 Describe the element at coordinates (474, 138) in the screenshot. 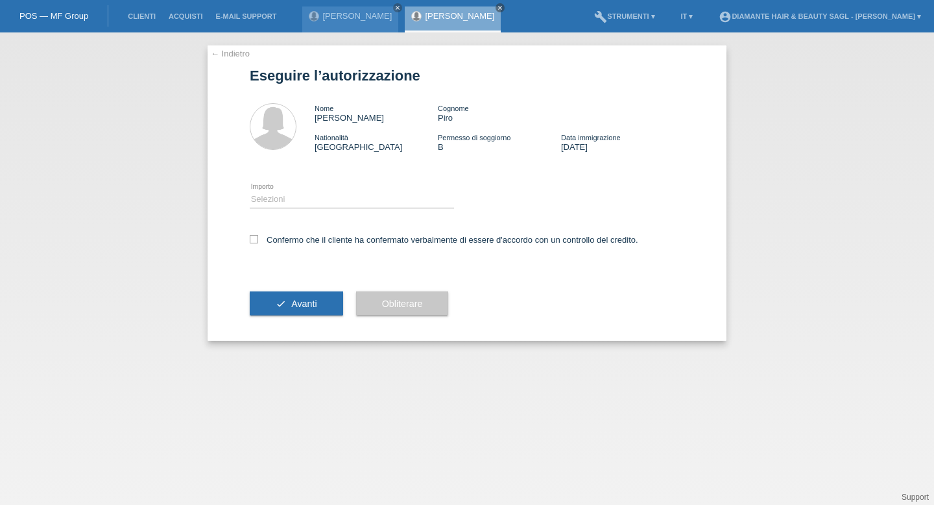

I see `span: Permesso di soggiorno` at that location.